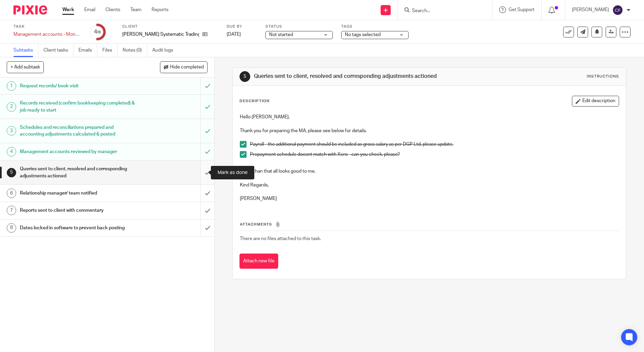 Image resolution: width=644 pixels, height=352 pixels. Describe the element at coordinates (78, 210) in the screenshot. I see `h1: Reports sent to client with commentary` at that location.